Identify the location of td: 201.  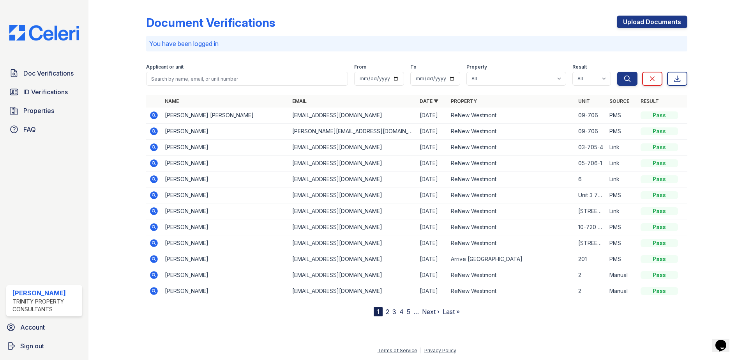
(590, 259).